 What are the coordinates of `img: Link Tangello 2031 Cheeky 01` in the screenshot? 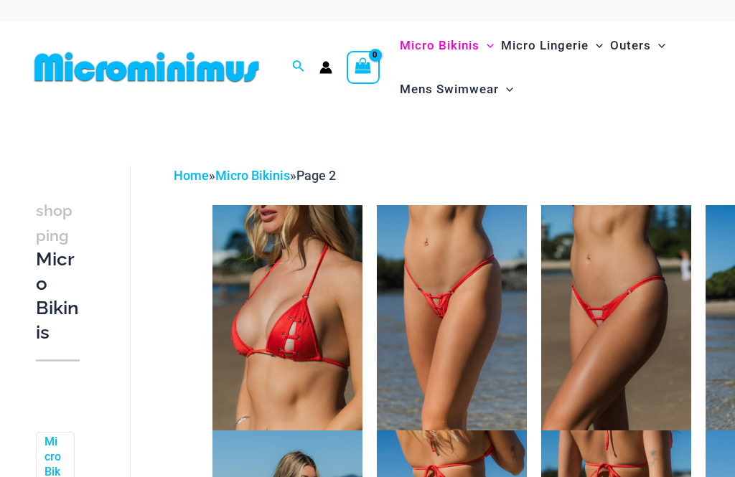 It's located at (616, 318).